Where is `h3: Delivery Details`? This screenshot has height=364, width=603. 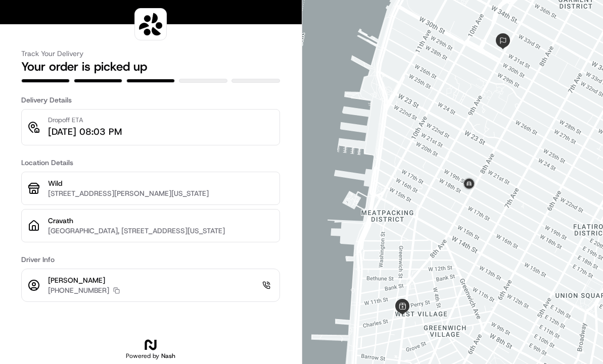
h3: Delivery Details is located at coordinates (150, 100).